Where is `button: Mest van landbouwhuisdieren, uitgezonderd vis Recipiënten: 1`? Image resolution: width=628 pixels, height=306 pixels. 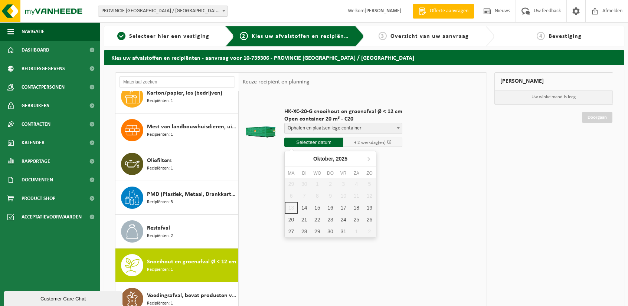 button: Mest van landbouwhuisdieren, uitgezonderd vis Recipiënten: 1 is located at coordinates (177, 130).